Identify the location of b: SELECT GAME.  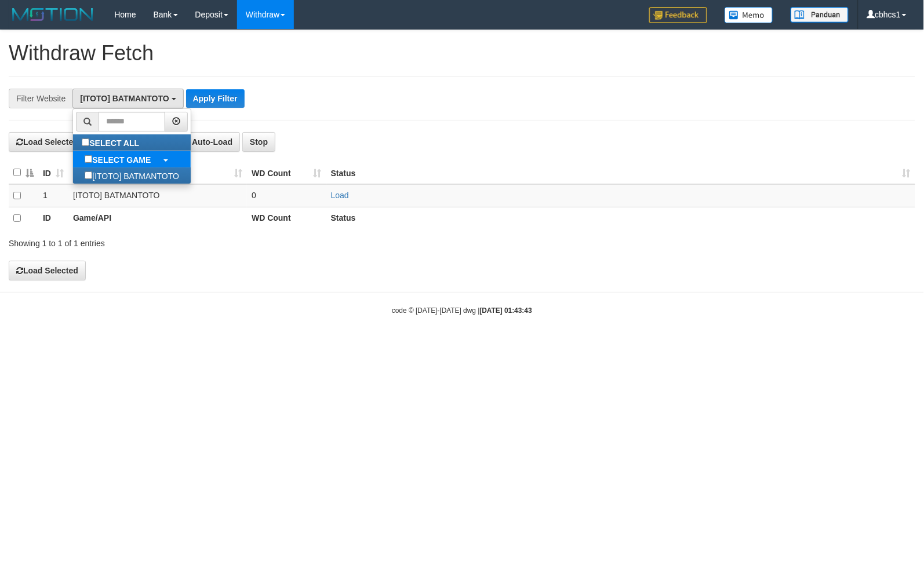
(121, 160).